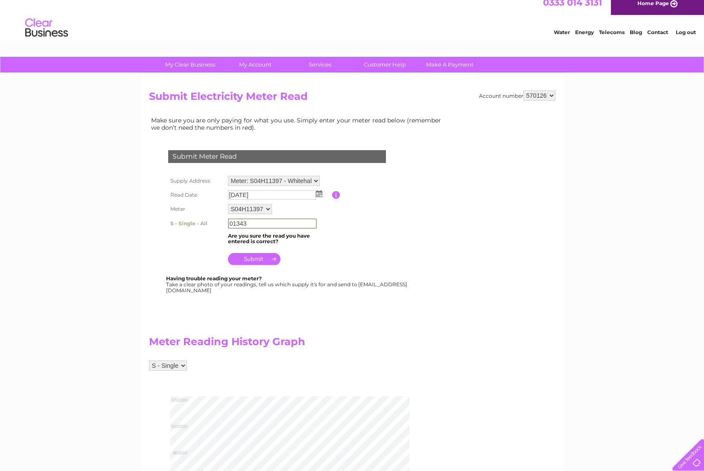 This screenshot has width=704, height=471. Describe the element at coordinates (572, 9) in the screenshot. I see `span: 0333 014 3131` at that location.